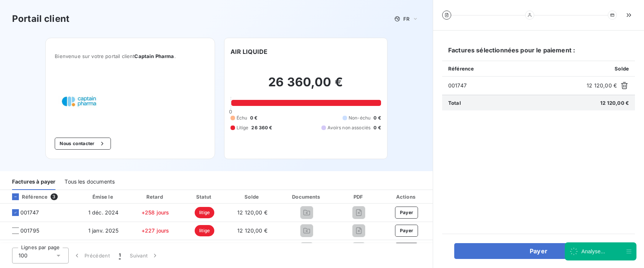 The height and width of the screenshot is (268, 644). I want to click on span: Litige, so click(243, 128).